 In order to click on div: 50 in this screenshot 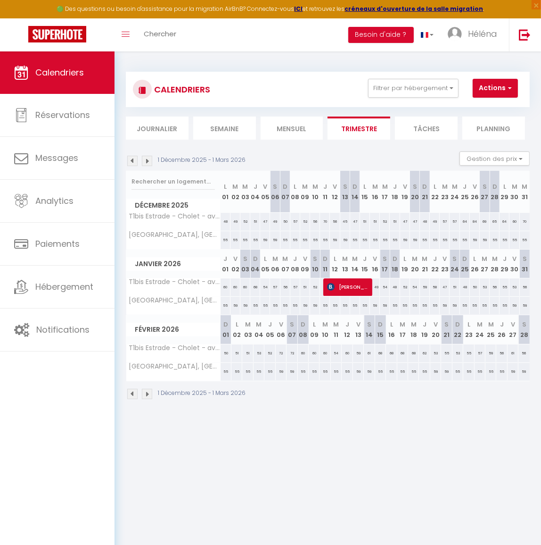, I will do `click(475, 287)`.